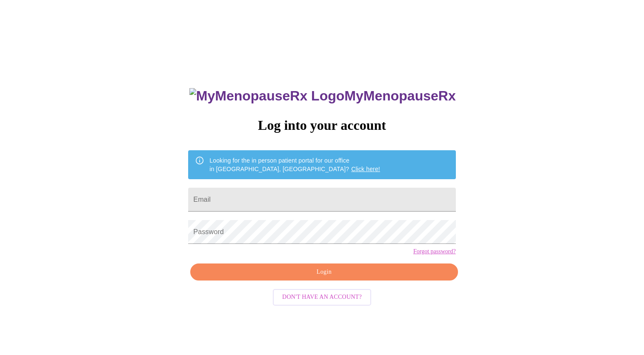  Describe the element at coordinates (322, 125) in the screenshot. I see `h3: Log into your account` at that location.